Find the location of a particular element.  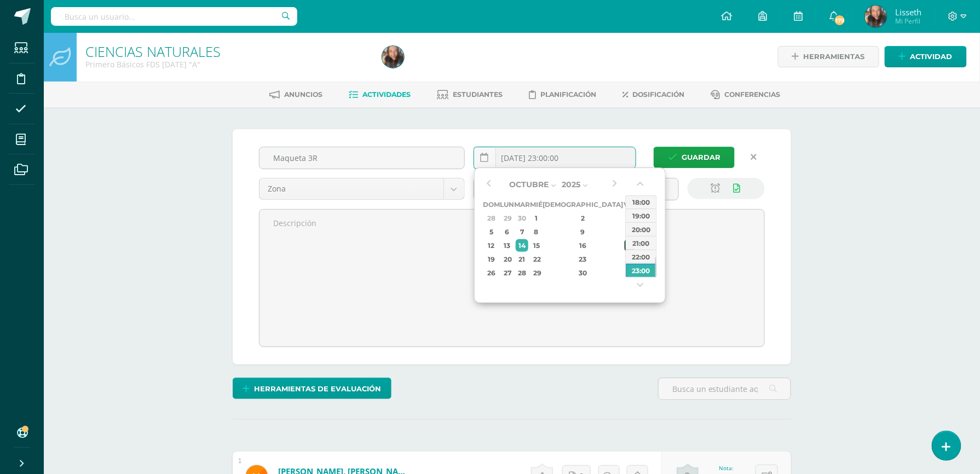

div: 22:00 is located at coordinates (641, 256).